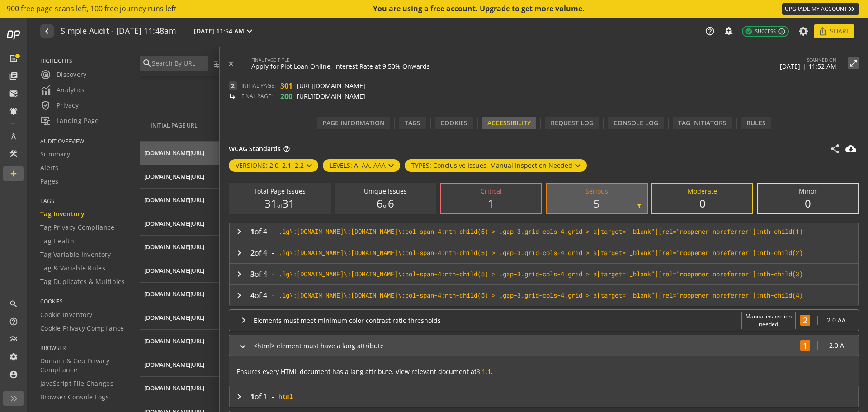 The width and height of the screenshot is (868, 412). What do you see at coordinates (805, 320) in the screenshot?
I see `div: 2` at bounding box center [805, 320].